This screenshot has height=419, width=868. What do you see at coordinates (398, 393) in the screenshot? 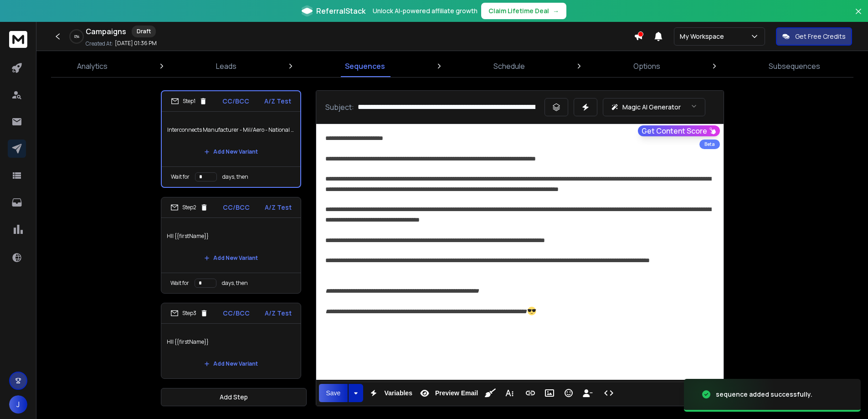
I see `span: Variables` at bounding box center [398, 393].